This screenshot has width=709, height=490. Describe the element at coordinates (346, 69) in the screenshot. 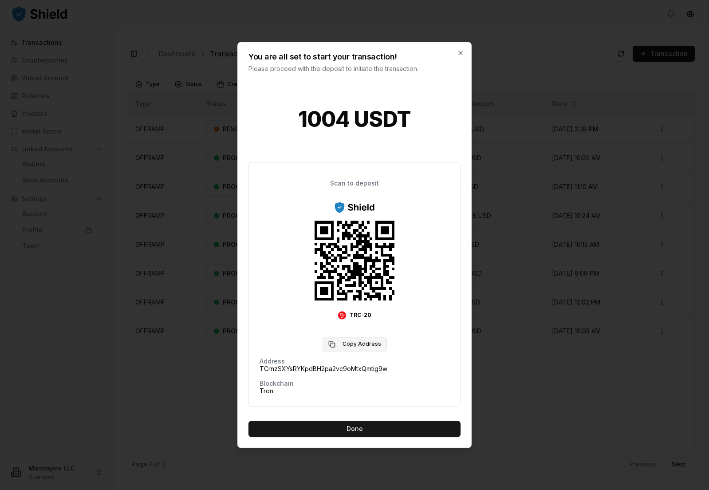

I see `p: Please proceed with the deposit to initiate the transaction.` at that location.